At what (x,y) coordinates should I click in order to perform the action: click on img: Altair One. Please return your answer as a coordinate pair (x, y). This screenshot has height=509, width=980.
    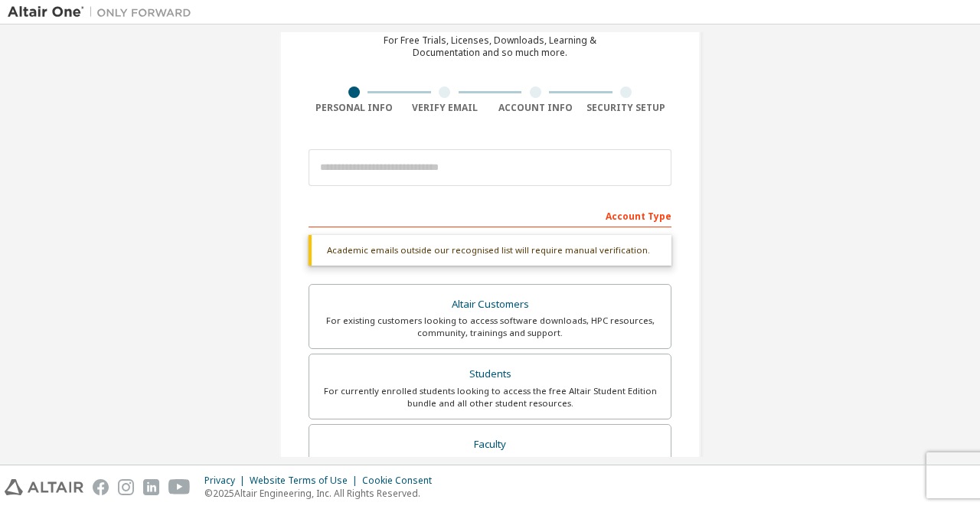
    Looking at the image, I should click on (103, 12).